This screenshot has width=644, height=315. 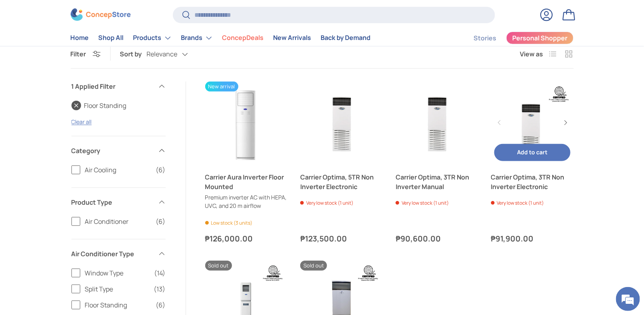 I want to click on a: Clear all, so click(x=81, y=121).